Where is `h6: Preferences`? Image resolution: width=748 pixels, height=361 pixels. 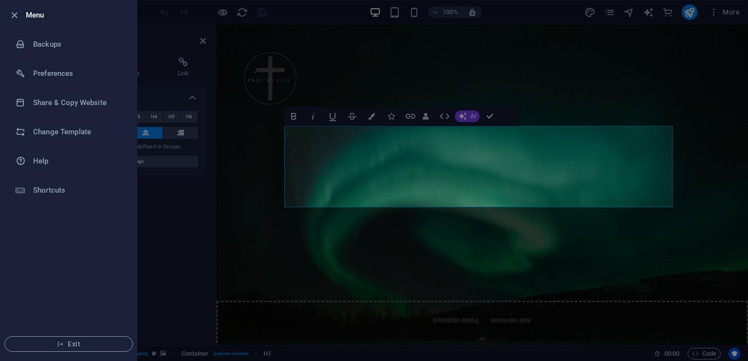
h6: Preferences is located at coordinates (78, 74).